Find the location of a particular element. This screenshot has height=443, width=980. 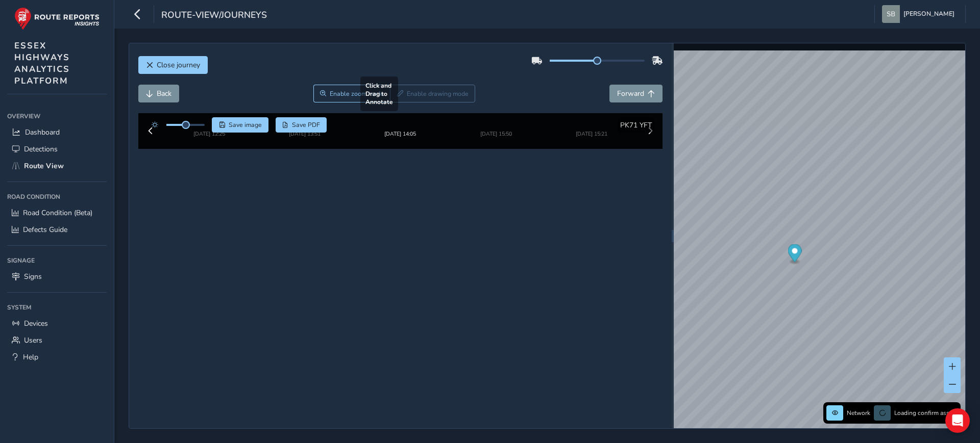

img: rr logo is located at coordinates (56, 18).